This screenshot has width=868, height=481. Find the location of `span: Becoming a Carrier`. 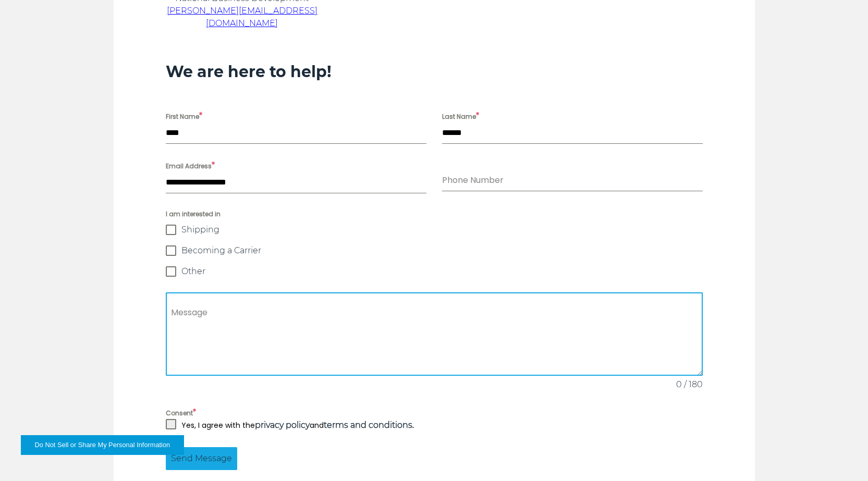

span: Becoming a Carrier is located at coordinates (221, 251).